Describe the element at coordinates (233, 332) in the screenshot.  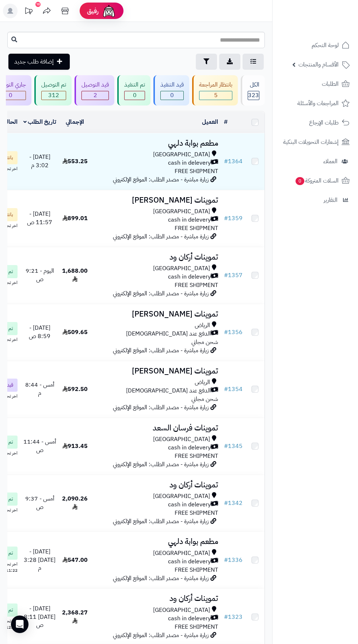
I see `a: #1356` at that location.